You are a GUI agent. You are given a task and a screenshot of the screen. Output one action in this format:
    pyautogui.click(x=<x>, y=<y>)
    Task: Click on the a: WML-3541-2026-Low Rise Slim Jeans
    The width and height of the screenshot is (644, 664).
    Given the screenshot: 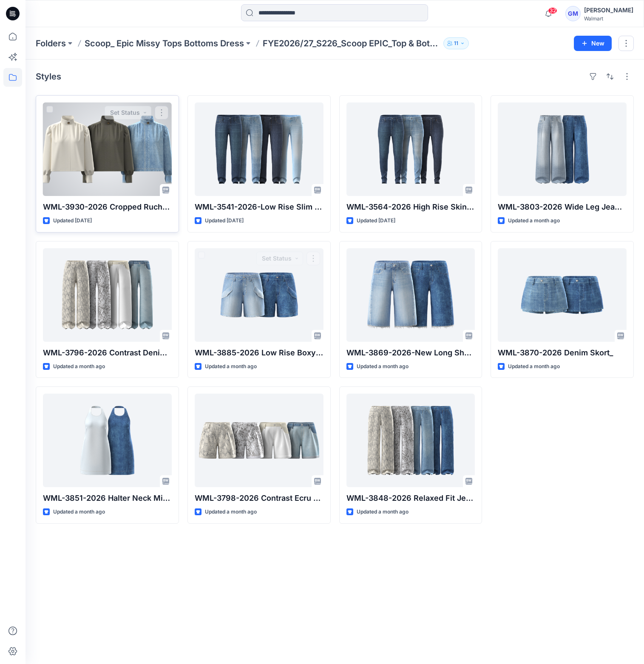 What is the action you would take?
    pyautogui.click(x=259, y=149)
    